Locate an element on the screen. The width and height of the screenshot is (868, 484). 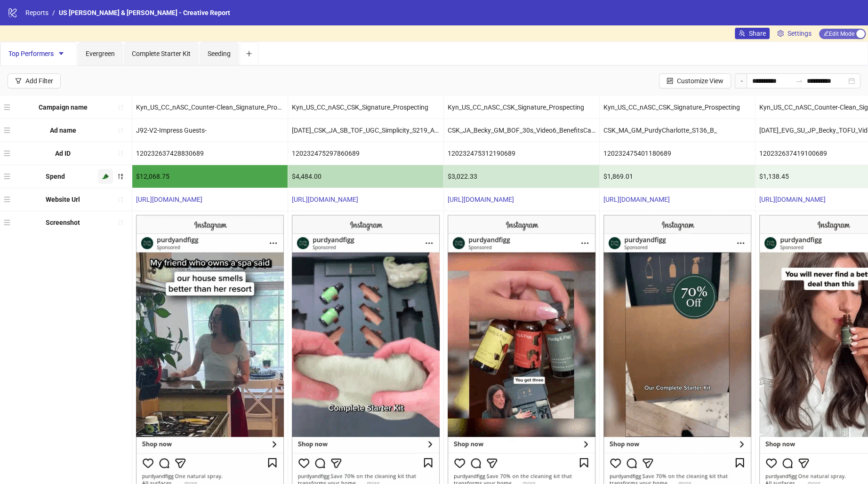
div: 120232475297860689 is located at coordinates (366, 153).